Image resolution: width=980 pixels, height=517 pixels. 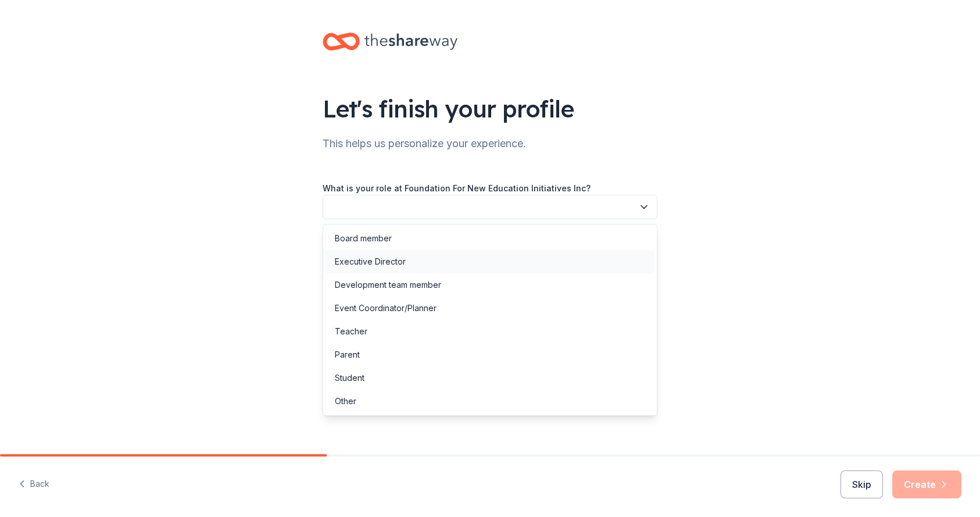 What do you see at coordinates (349, 378) in the screenshot?
I see `div: Student` at bounding box center [349, 378].